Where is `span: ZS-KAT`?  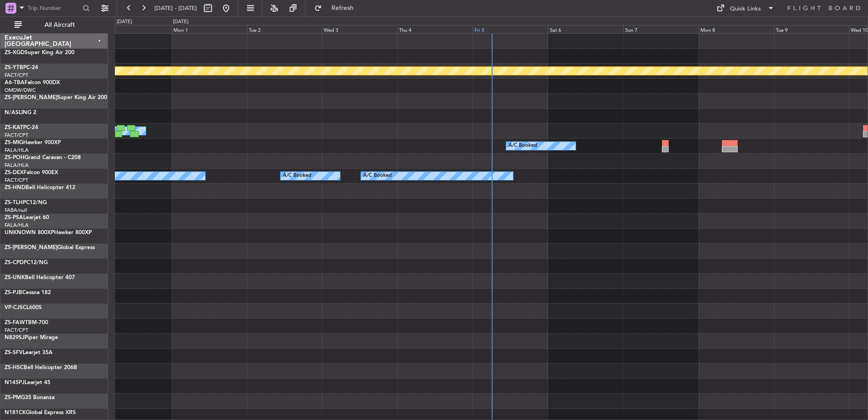
span: ZS-KAT is located at coordinates (14, 128).